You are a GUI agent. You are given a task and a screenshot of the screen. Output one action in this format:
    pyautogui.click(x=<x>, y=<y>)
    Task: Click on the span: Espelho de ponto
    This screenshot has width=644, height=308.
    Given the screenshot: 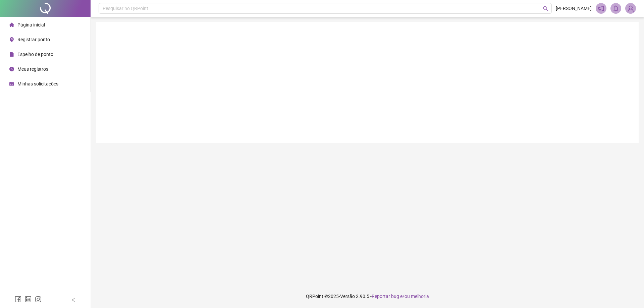 What is the action you would take?
    pyautogui.click(x=35, y=54)
    